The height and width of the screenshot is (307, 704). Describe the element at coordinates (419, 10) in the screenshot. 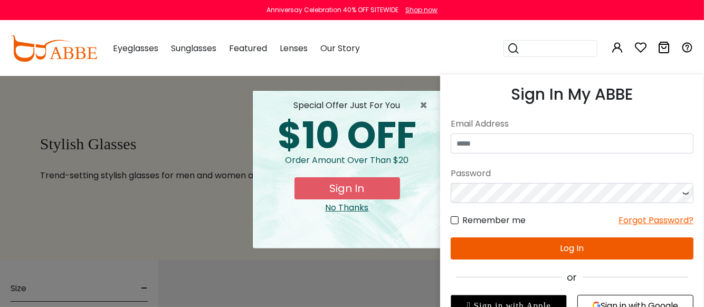

I see `a: Shop now` at that location.